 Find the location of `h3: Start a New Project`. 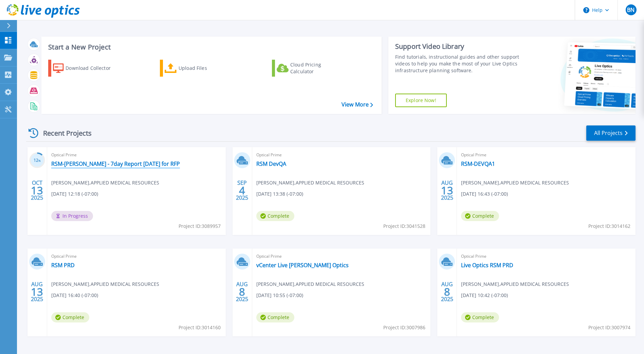

h3: Start a New Project is located at coordinates (210, 47).